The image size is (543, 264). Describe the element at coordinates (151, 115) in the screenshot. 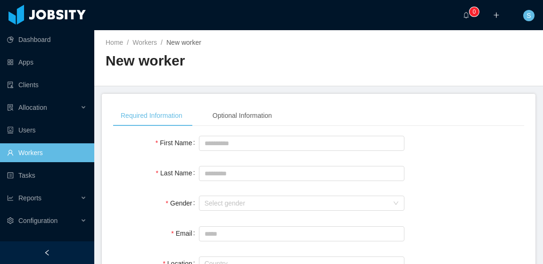

I see `div: Required Information` at that location.